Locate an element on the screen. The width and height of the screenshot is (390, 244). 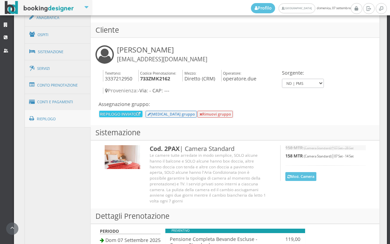
span: Provenienza: is located at coordinates (121, 90).